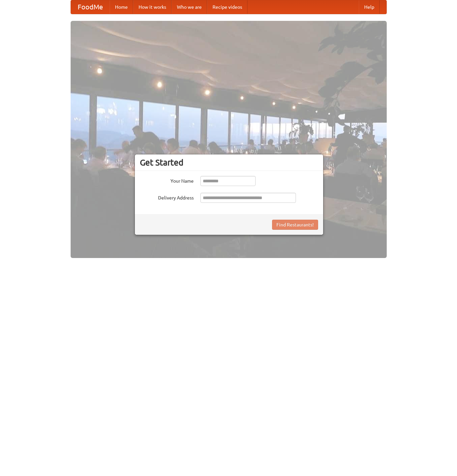 Image resolution: width=457 pixels, height=476 pixels. Describe the element at coordinates (369, 7) in the screenshot. I see `a: Help` at that location.